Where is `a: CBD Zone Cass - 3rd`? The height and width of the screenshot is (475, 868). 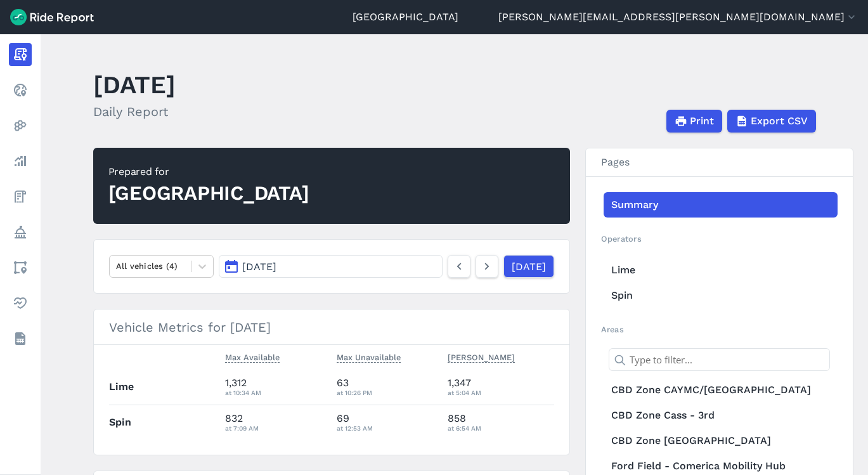
a: CBD Zone Cass - 3rd is located at coordinates (720, 416).